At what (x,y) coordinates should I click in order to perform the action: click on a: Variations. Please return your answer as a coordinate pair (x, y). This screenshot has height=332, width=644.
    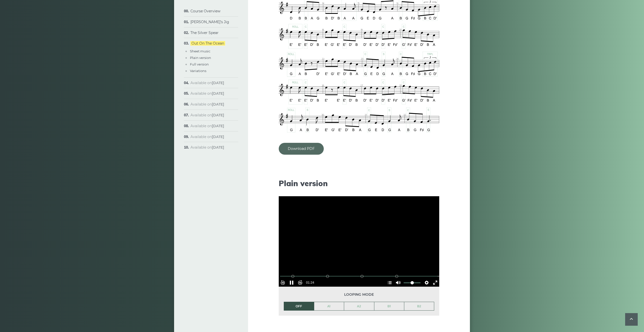
    Looking at the image, I should click on (198, 71).